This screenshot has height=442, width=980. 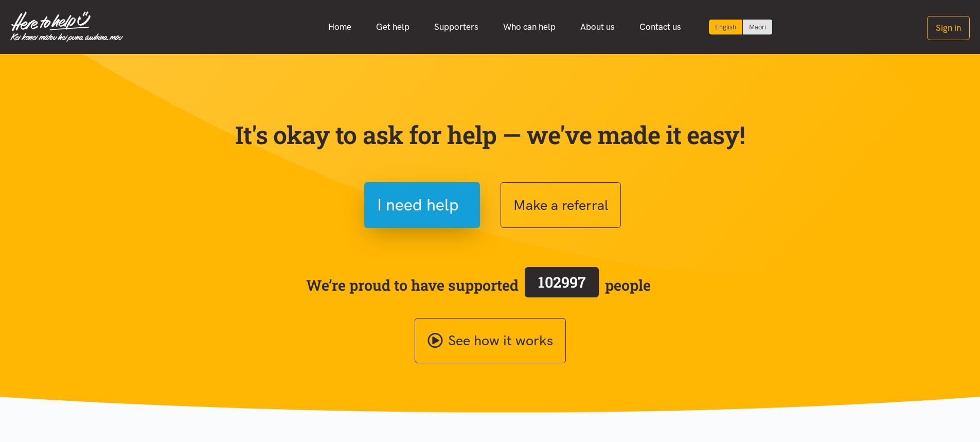 What do you see at coordinates (422, 205) in the screenshot?
I see `button: I need help` at bounding box center [422, 205].